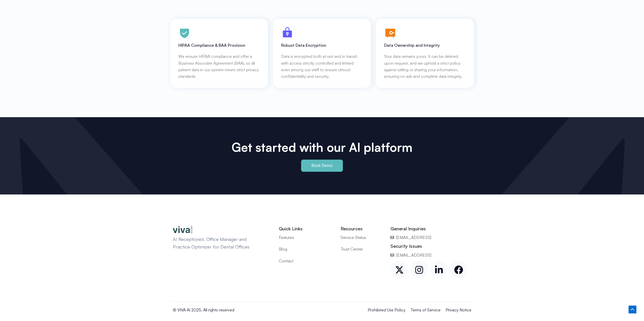 The image size is (644, 321). What do you see at coordinates (322, 67) in the screenshot?
I see `p: Data is encrypted both at rest and in transit. with access strictly controlled and limited even a...` at bounding box center [322, 67].